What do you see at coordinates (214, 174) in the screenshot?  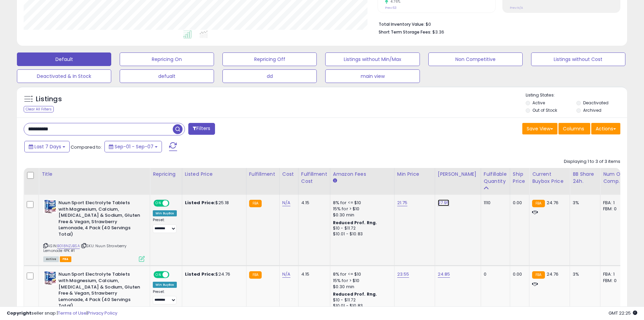 I see `div: Listed Price` at bounding box center [214, 174].